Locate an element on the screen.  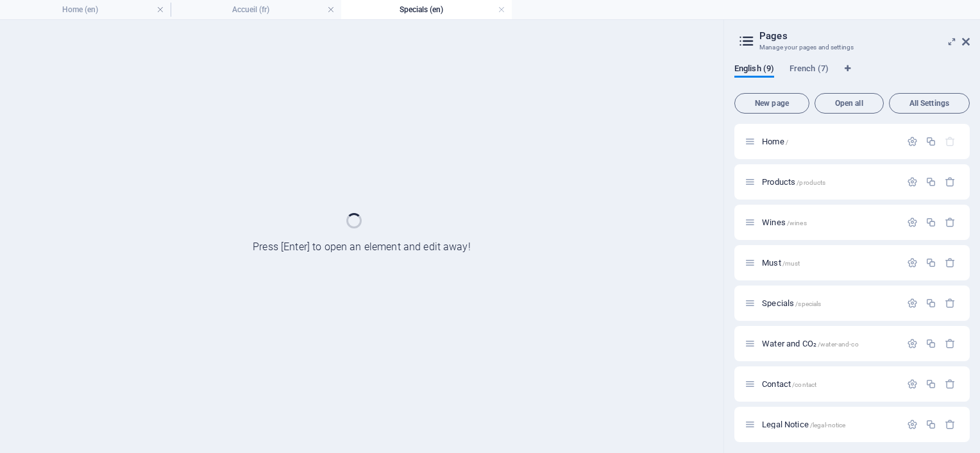
div: Products/products is located at coordinates (829, 182).